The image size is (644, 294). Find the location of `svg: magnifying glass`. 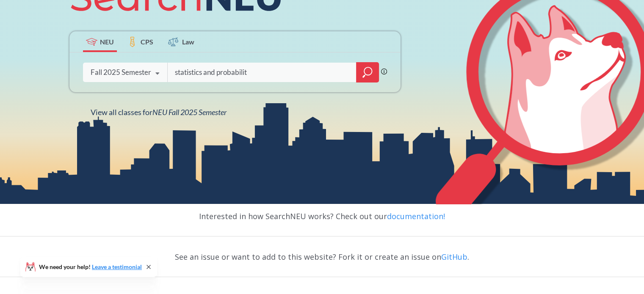

svg: magnifying glass is located at coordinates (368, 72).